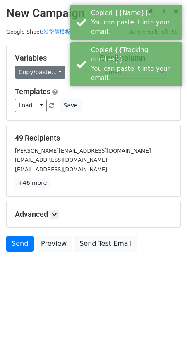 This screenshot has height=354, width=187. What do you see at coordinates (40, 72) in the screenshot?
I see `a: Copy/paste...` at bounding box center [40, 72].